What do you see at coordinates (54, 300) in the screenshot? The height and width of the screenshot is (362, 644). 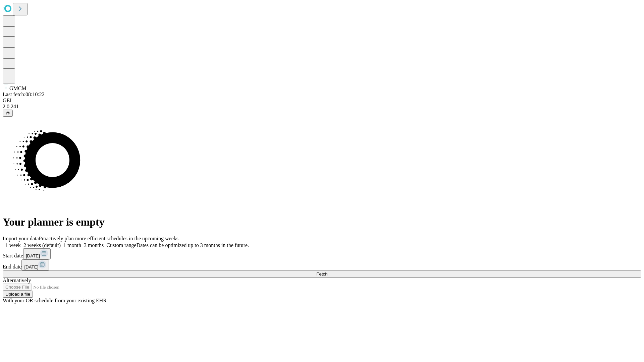 I see `span: With your OR schedule from your existing EHR` at bounding box center [54, 300].